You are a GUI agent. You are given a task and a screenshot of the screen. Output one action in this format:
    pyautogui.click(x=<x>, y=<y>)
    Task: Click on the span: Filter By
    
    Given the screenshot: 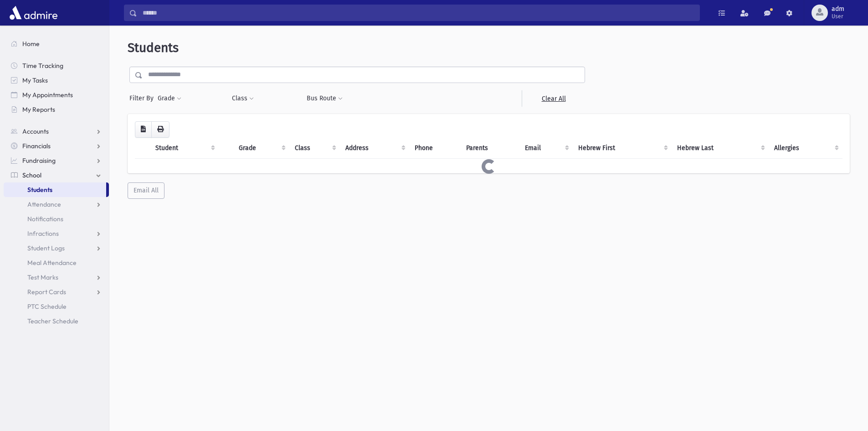 What is the action you would take?
    pyautogui.click(x=143, y=98)
    